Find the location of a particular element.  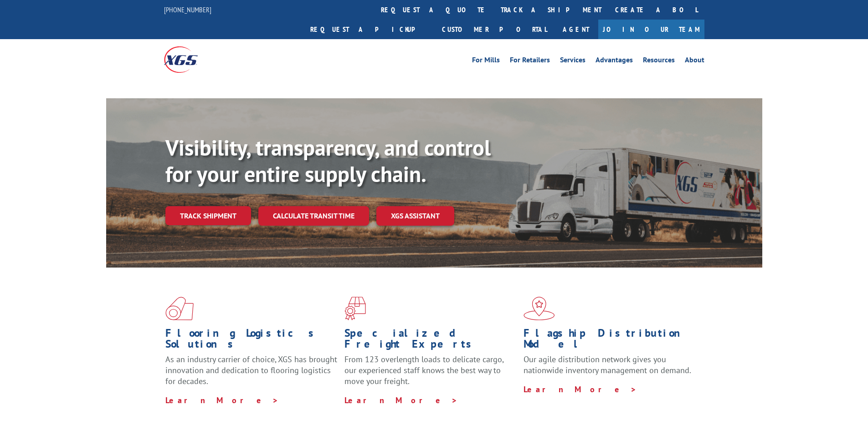

img: xgs-icon-focused-on-flooring-red is located at coordinates (355, 309).